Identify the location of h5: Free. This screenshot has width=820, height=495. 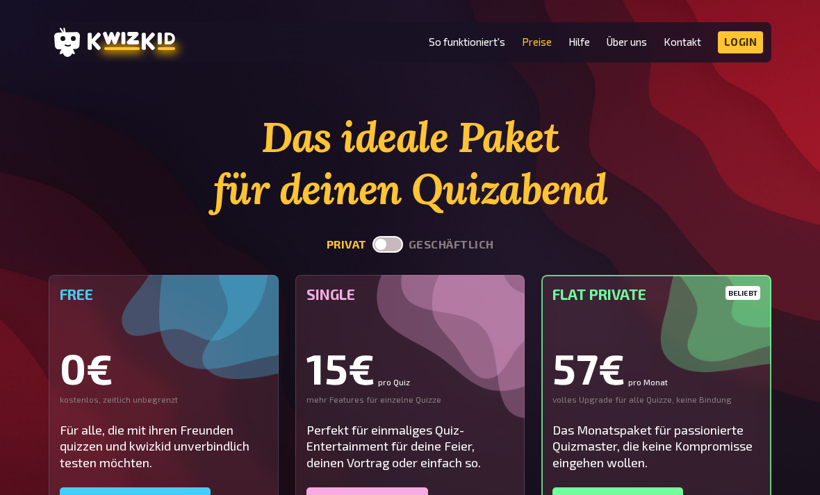
(163, 295).